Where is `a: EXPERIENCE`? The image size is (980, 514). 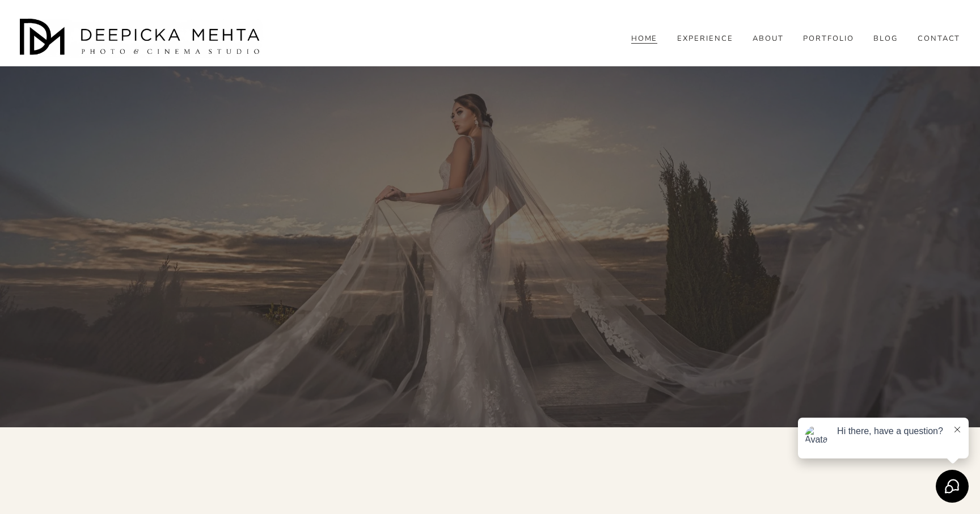 a: EXPERIENCE is located at coordinates (705, 40).